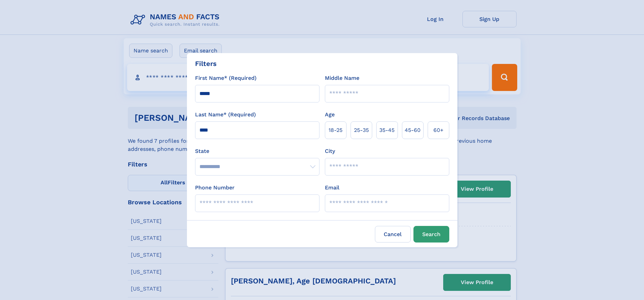  I want to click on label: Email, so click(332, 188).